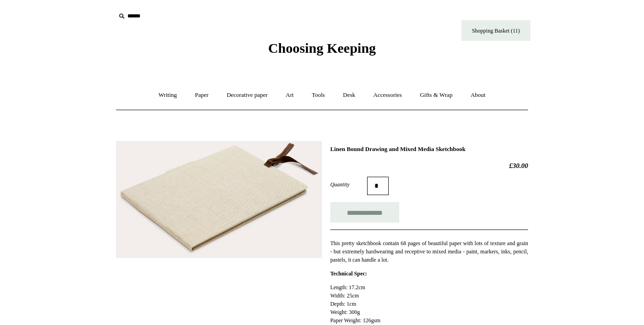  Describe the element at coordinates (219, 200) in the screenshot. I see `img: Linen Bound Drawing and Mixed Media Sketchbook` at that location.